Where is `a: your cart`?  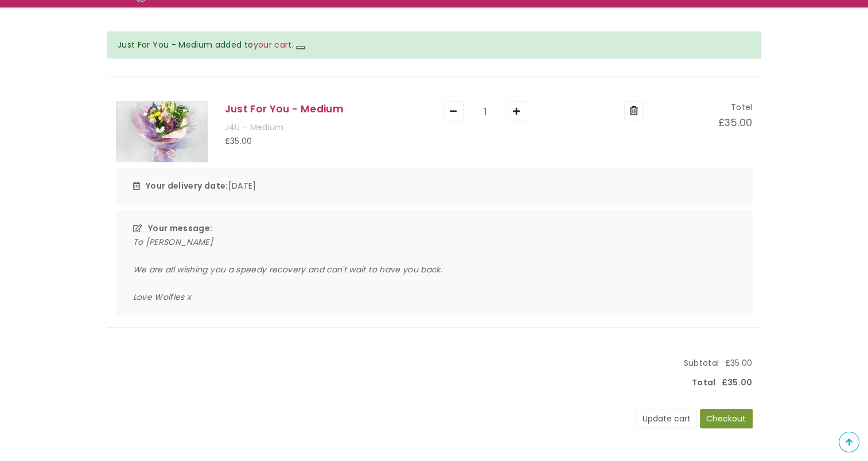 a: your cart is located at coordinates (272, 45).